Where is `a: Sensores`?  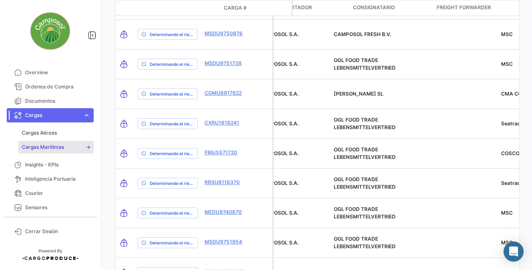
a: Sensores is located at coordinates (50, 207).